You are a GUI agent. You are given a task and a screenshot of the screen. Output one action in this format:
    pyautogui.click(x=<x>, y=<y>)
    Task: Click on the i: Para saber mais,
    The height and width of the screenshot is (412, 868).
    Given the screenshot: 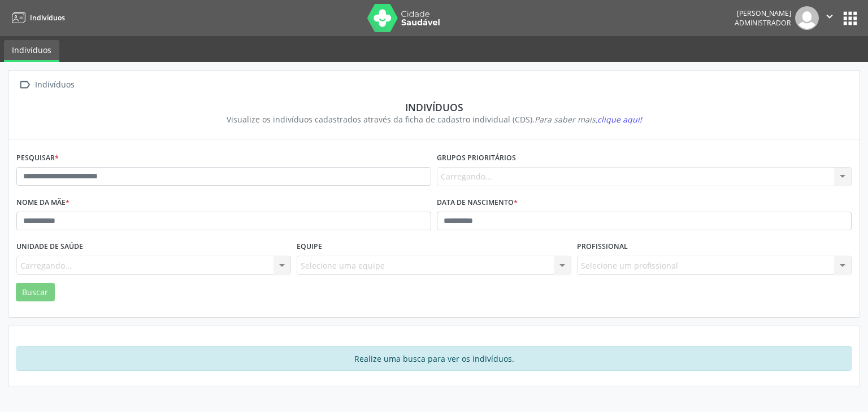 What is the action you would take?
    pyautogui.click(x=588, y=119)
    